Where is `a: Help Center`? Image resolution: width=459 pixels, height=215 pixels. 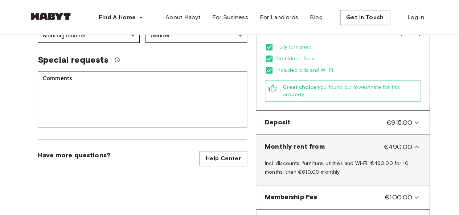 a: Help Center is located at coordinates (223, 159).